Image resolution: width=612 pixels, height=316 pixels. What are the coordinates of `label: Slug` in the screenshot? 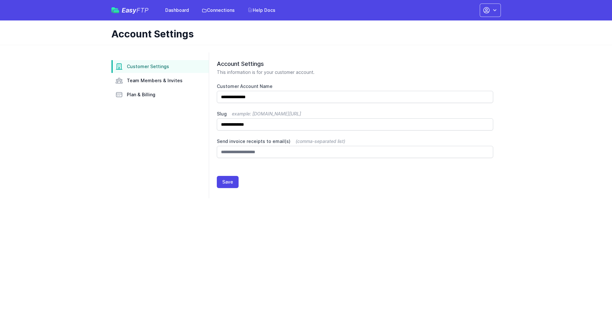 It's located at (355, 114).